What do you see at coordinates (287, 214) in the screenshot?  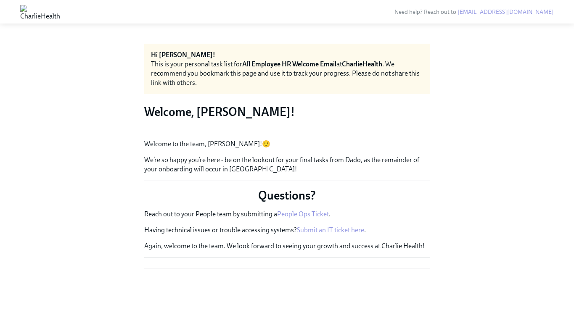 I see `p: Reach out to your People team by submitting a .` at bounding box center [287, 214].